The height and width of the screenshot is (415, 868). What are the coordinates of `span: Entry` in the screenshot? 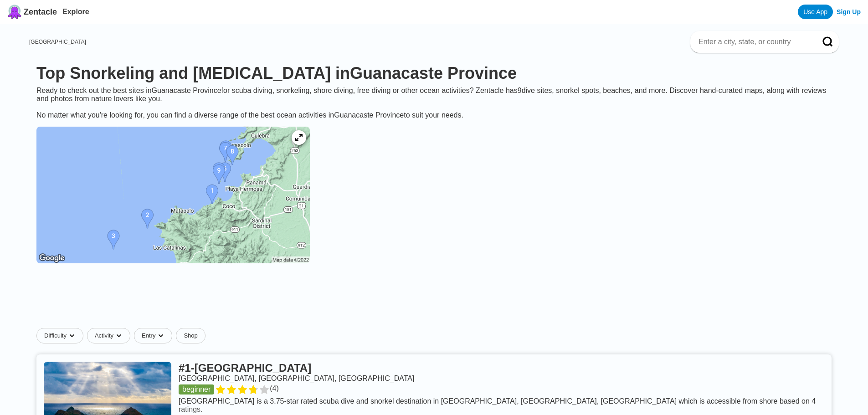 It's located at (148, 335).